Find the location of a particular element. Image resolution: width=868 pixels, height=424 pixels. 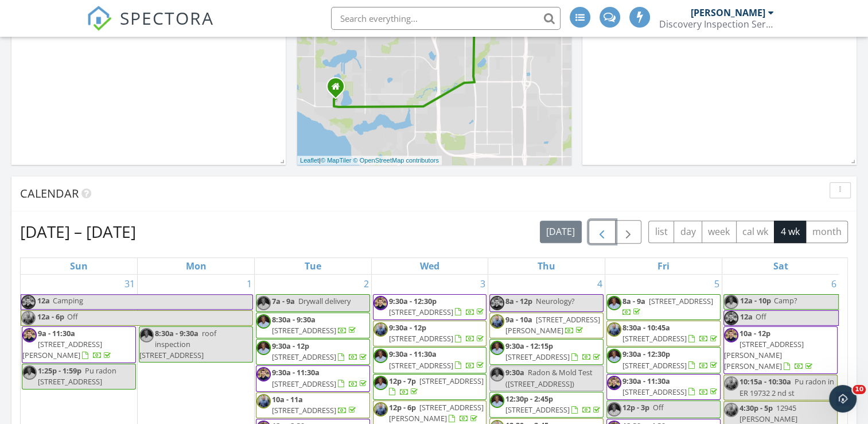

span: Calendar is located at coordinates (49, 193).